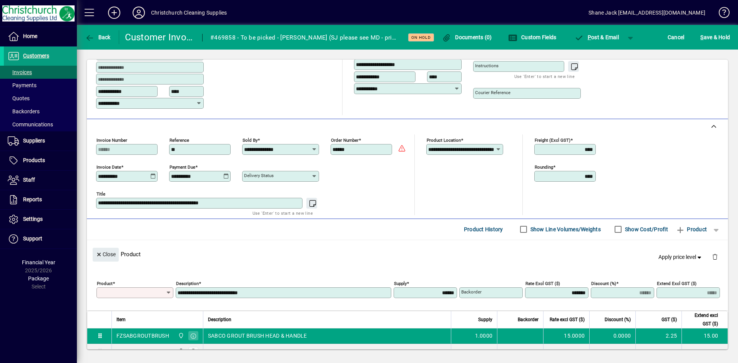 This screenshot has height=363, width=738. What do you see at coordinates (143, 336) in the screenshot?
I see `div: FZSABGROUTBRUSH` at bounding box center [143, 336].